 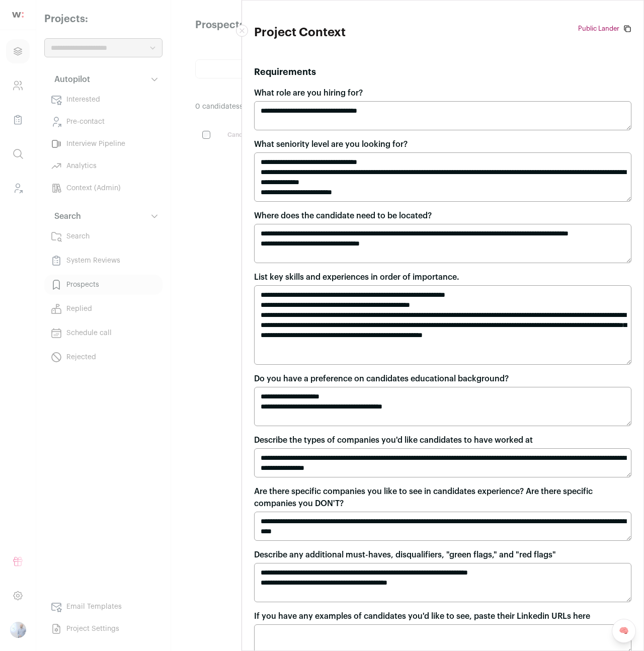 I want to click on label: What seniority level are you looking for?, so click(x=330, y=144).